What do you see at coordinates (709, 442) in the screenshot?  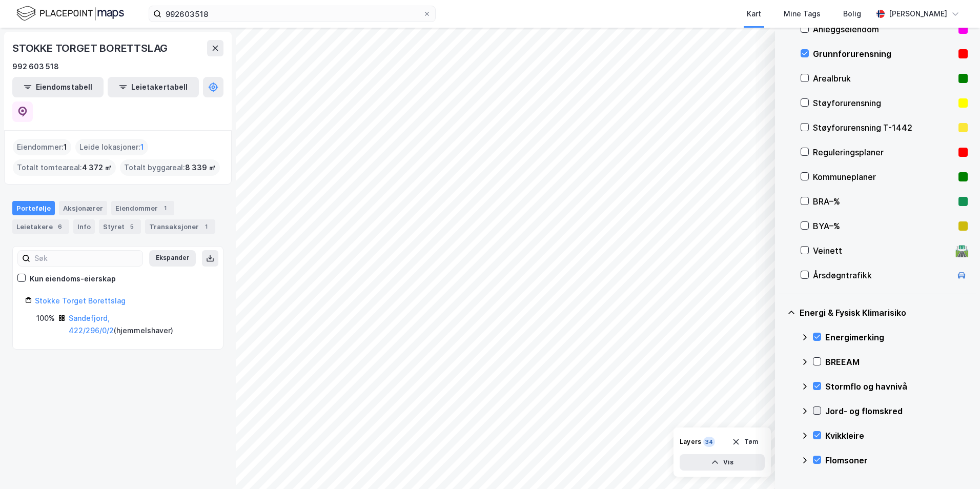 I see `div: 34` at bounding box center [709, 442].